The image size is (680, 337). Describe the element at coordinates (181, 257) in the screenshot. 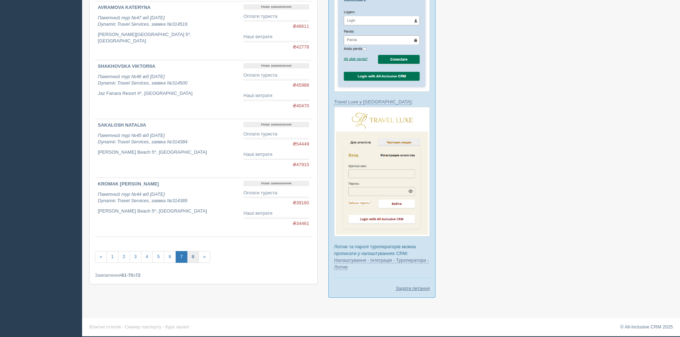

I see `a: 7` at that location.